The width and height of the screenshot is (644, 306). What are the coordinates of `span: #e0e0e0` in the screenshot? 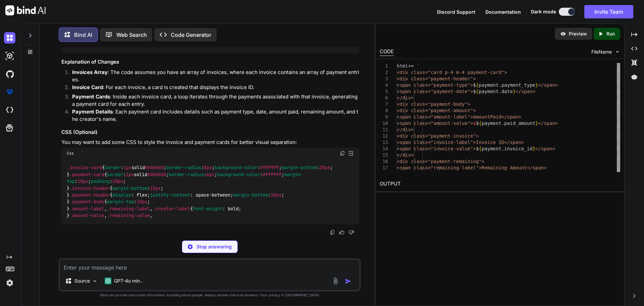 It's located at (154, 168).